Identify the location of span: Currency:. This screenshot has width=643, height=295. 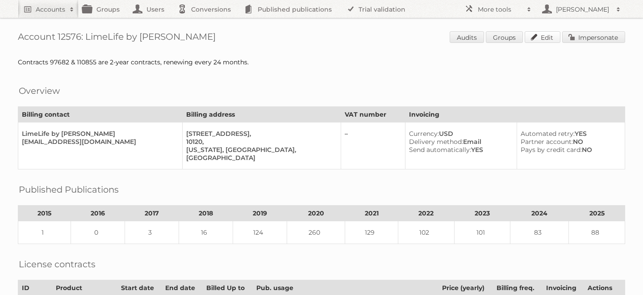
(424, 133).